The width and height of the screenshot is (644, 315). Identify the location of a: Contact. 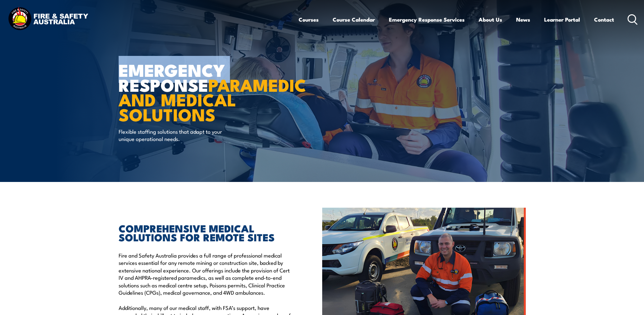
(604, 19).